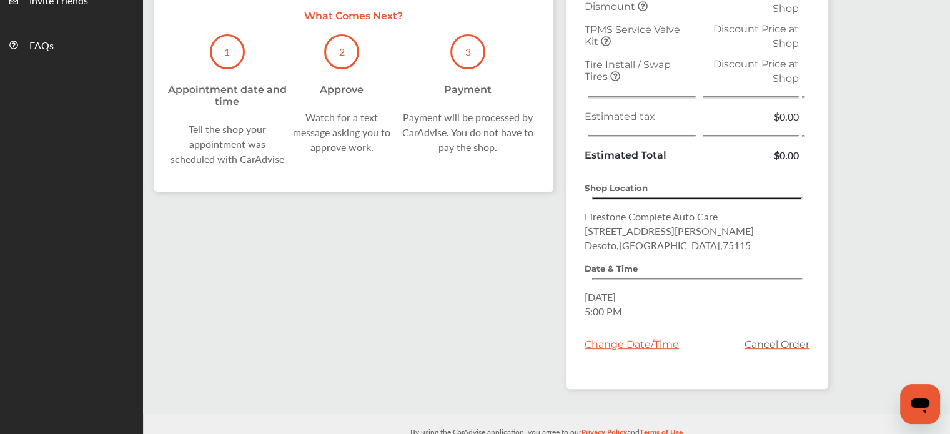 The height and width of the screenshot is (434, 950). Describe the element at coordinates (632, 36) in the screenshot. I see `span: TPMS Service Valve Kit` at that location.